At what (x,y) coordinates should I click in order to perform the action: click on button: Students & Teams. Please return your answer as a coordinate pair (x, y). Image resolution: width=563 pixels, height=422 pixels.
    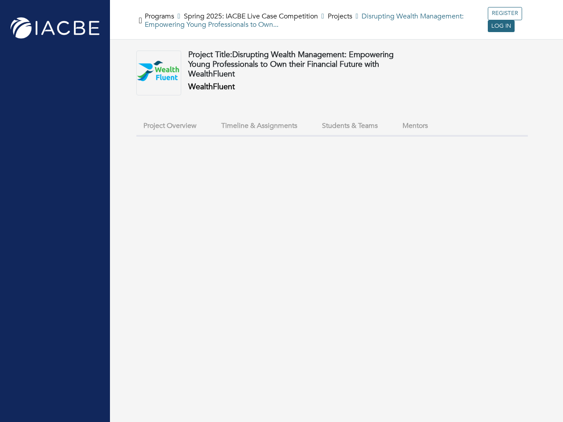
    Looking at the image, I should click on (350, 126).